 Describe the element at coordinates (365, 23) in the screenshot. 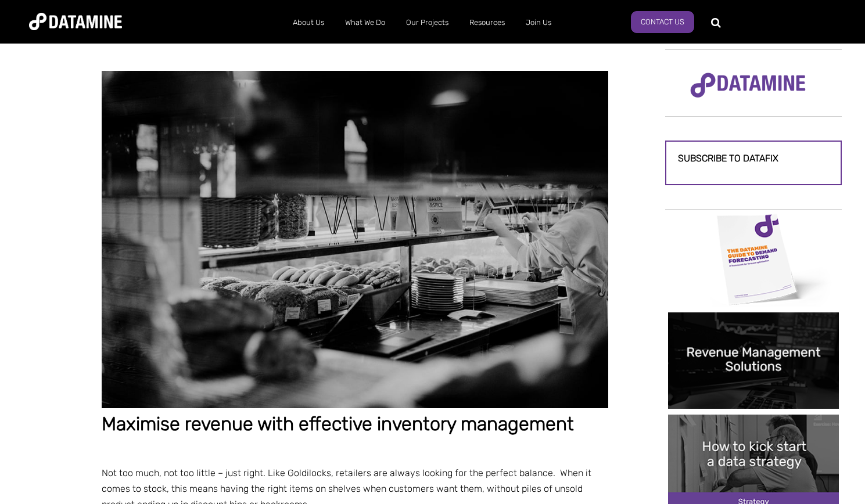

I see `a: What We Do` at that location.